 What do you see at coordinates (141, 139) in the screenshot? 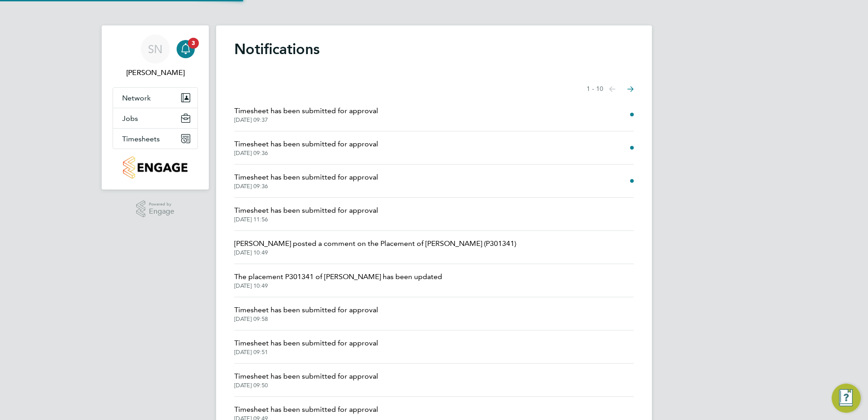
I see `span: Timesheets` at bounding box center [141, 139].